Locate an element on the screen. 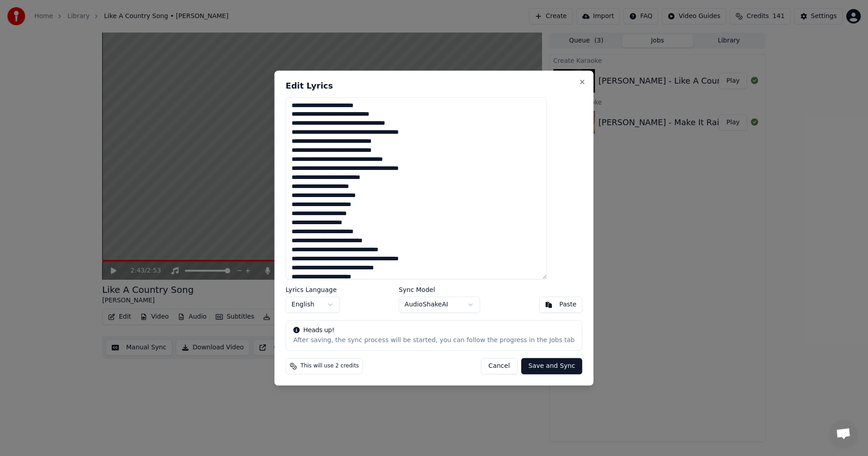 The height and width of the screenshot is (456, 868). h2: Edit Lyrics is located at coordinates (434, 86).